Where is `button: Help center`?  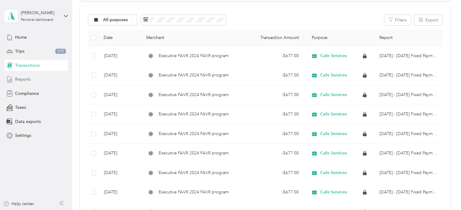
button: Help center is located at coordinates (19, 204).